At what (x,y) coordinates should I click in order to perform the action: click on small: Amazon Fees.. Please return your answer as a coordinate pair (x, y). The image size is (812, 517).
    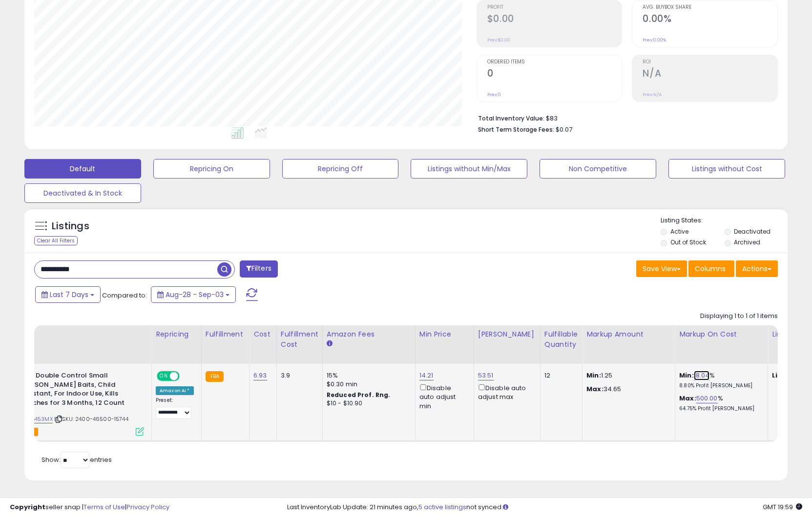
    Looking at the image, I should click on (330, 344).